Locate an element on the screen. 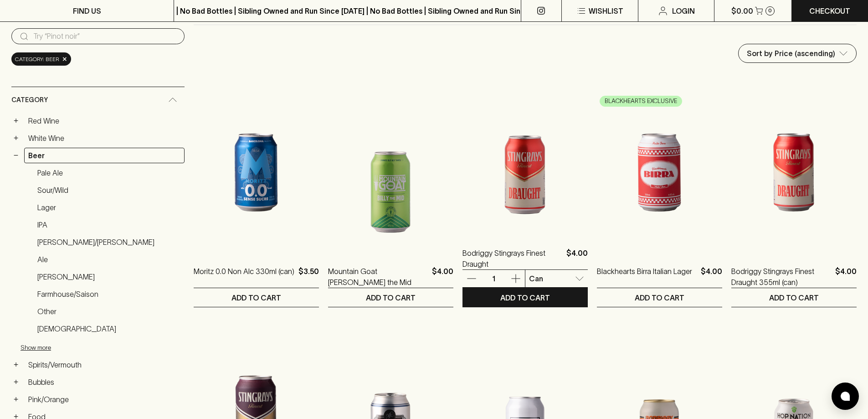  img: Mountain Goat Billy the Mid is located at coordinates (390, 172).